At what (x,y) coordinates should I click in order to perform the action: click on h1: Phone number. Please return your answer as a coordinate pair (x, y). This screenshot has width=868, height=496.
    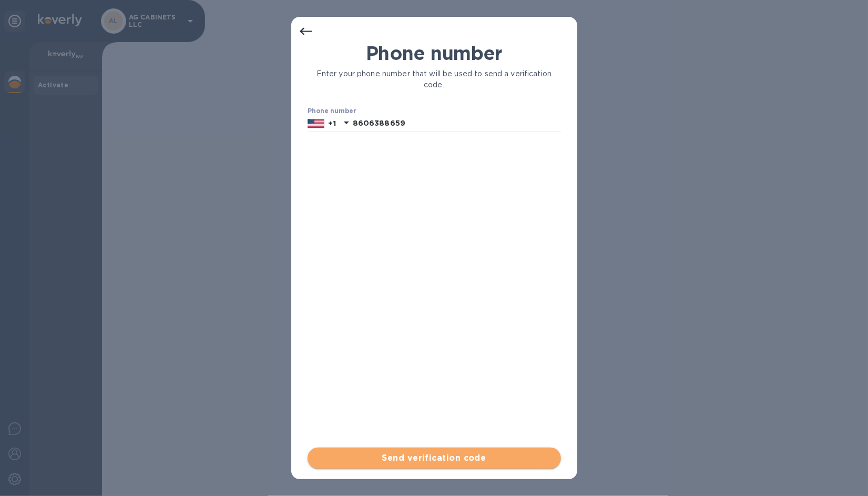
    Looking at the image, I should click on (434, 53).